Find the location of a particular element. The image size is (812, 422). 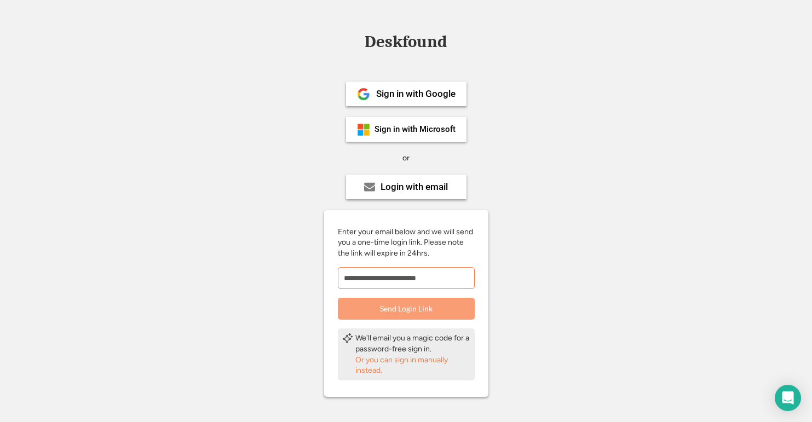

div: Enter your email below and we will send you a one-time login link. Please note the link will expi... is located at coordinates (406, 243).